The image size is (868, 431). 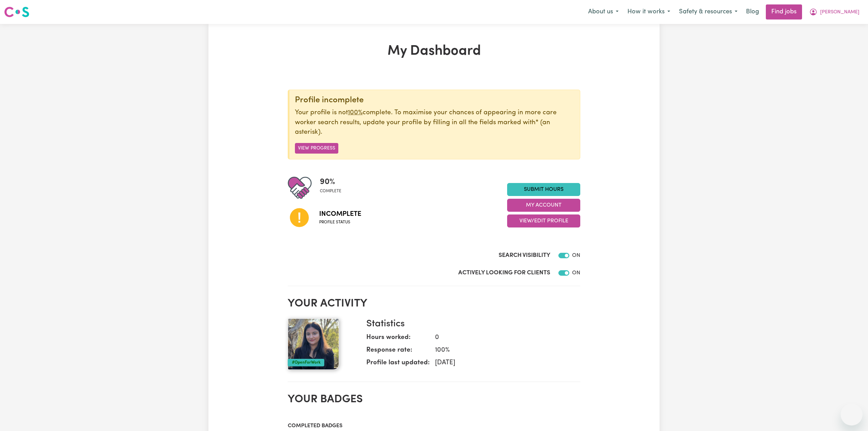 I want to click on div: Profile incomplete, so click(x=435, y=100).